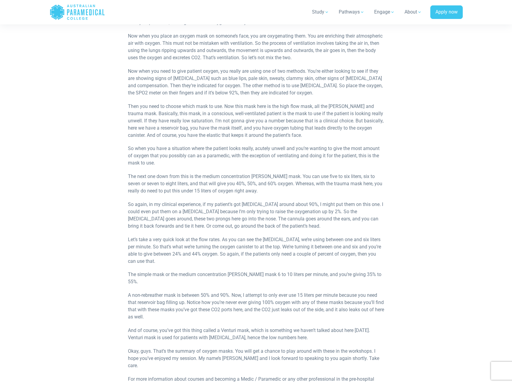 The height and width of the screenshot is (384, 512). What do you see at coordinates (256, 82) in the screenshot?
I see `p: Now when you need to give patient oxygen, you really are using one of two methods. You’re either ...` at bounding box center [256, 82].